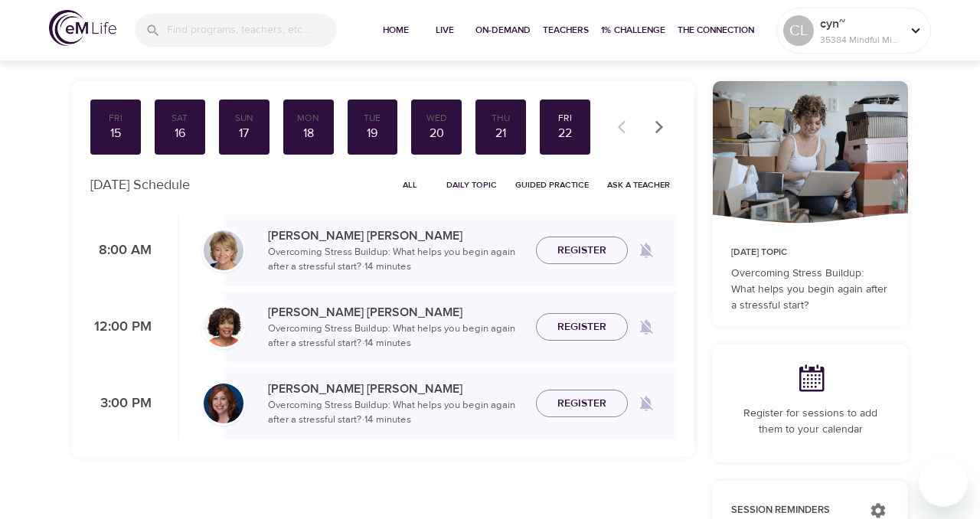 The height and width of the screenshot is (519, 980). What do you see at coordinates (436, 118) in the screenshot?
I see `div: Wed` at bounding box center [436, 118].